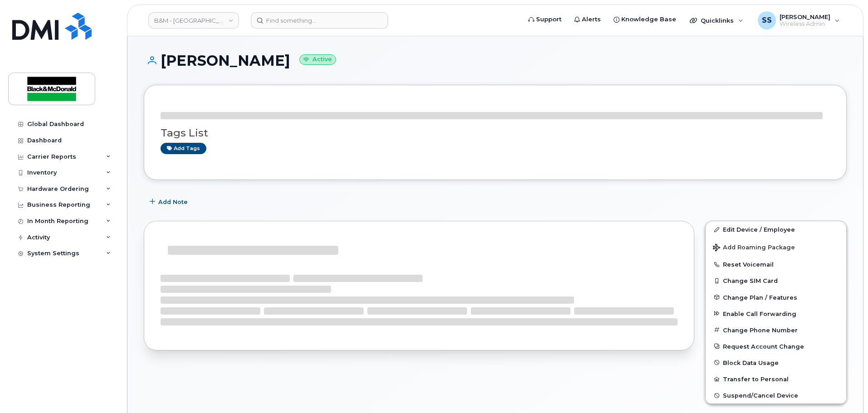 This screenshot has height=413, width=868. Describe the element at coordinates (776, 264) in the screenshot. I see `button: Reset Voicemail` at that location.